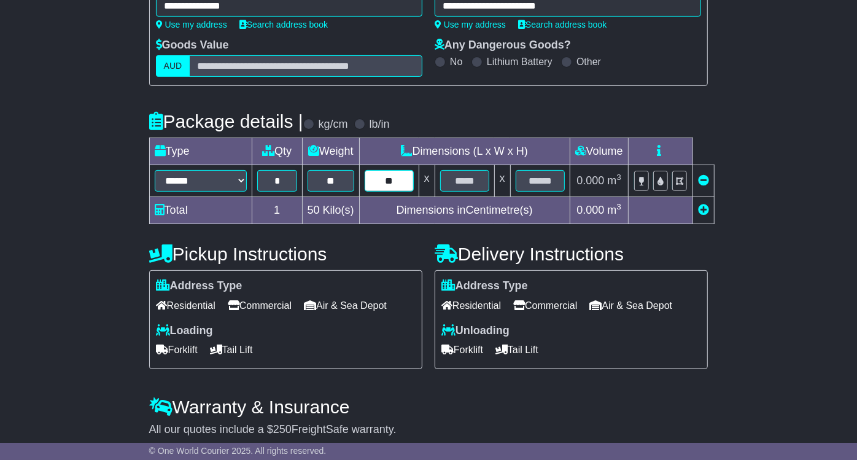 The width and height of the screenshot is (857, 460). Describe the element at coordinates (226, 121) in the screenshot. I see `h4: Package details |` at that location.